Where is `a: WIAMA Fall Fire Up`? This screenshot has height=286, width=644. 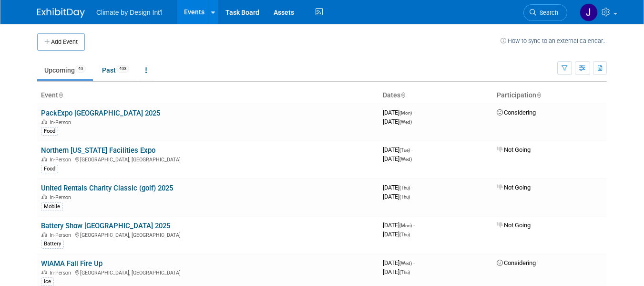
a: WIAMA Fall Fire Up is located at coordinates (71, 264).